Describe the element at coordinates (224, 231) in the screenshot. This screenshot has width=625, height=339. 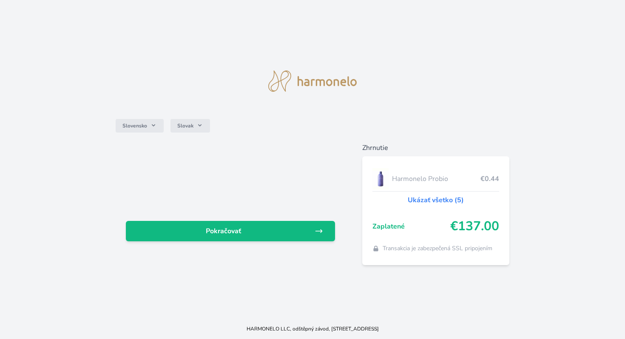
I see `span: Pokračovať` at that location.